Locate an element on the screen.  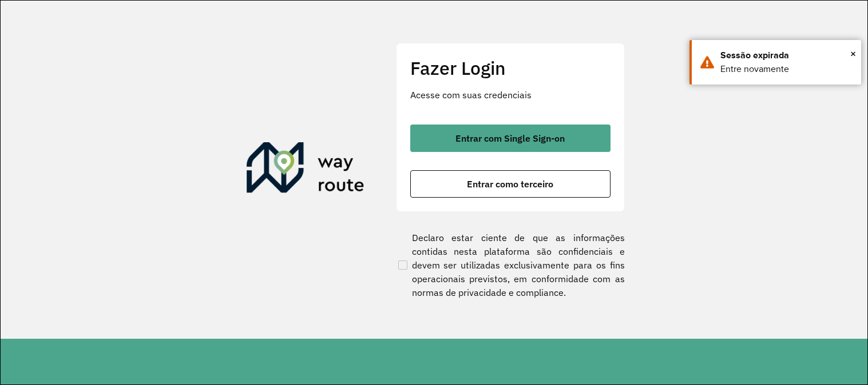
p: Acesse com suas credenciais is located at coordinates (510, 95).